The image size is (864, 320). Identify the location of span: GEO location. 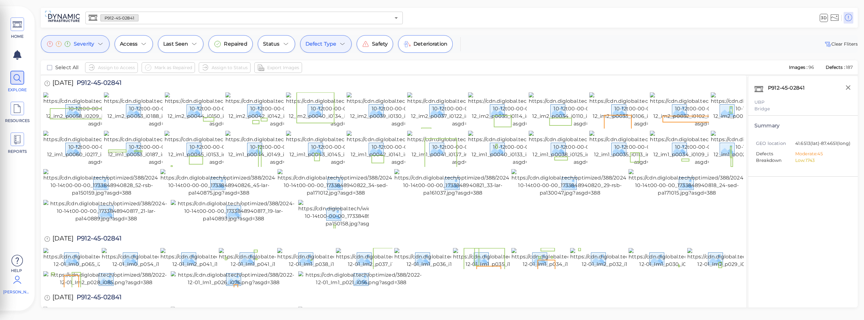
(776, 143).